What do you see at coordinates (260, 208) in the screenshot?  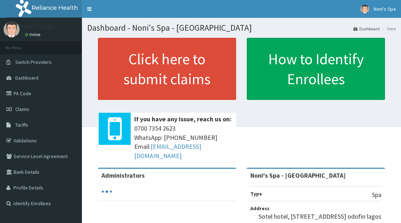 I see `b: Address` at bounding box center [260, 208].